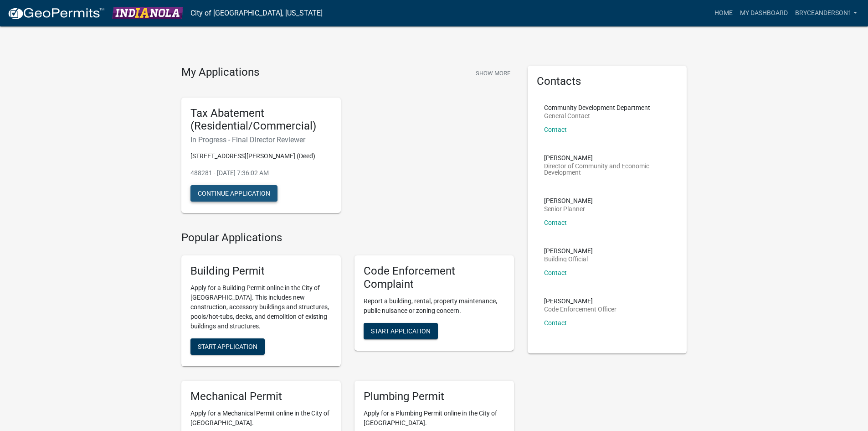 The height and width of the screenshot is (431, 868). What do you see at coordinates (220, 73) in the screenshot?
I see `h4: My Applications` at bounding box center [220, 73].